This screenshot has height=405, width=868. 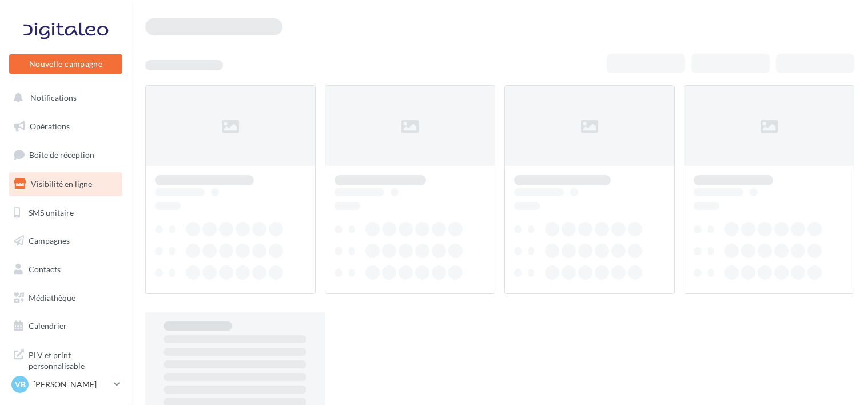 What do you see at coordinates (63, 98) in the screenshot?
I see `button: Notifications` at bounding box center [63, 98].